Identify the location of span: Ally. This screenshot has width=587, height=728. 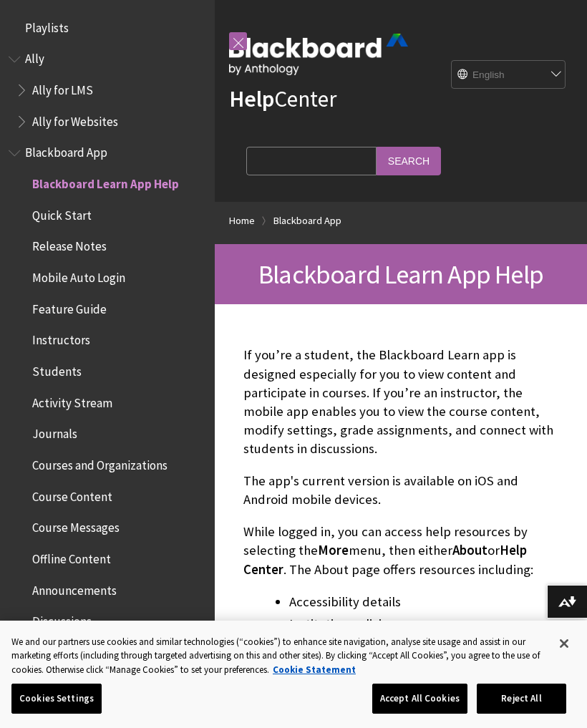
(34, 57).